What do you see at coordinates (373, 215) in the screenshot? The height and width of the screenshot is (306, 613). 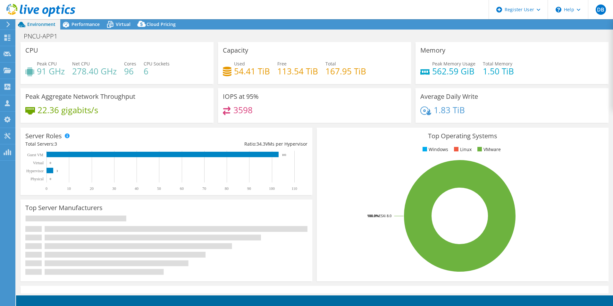 I see `tspan: 100.0%` at bounding box center [373, 215].